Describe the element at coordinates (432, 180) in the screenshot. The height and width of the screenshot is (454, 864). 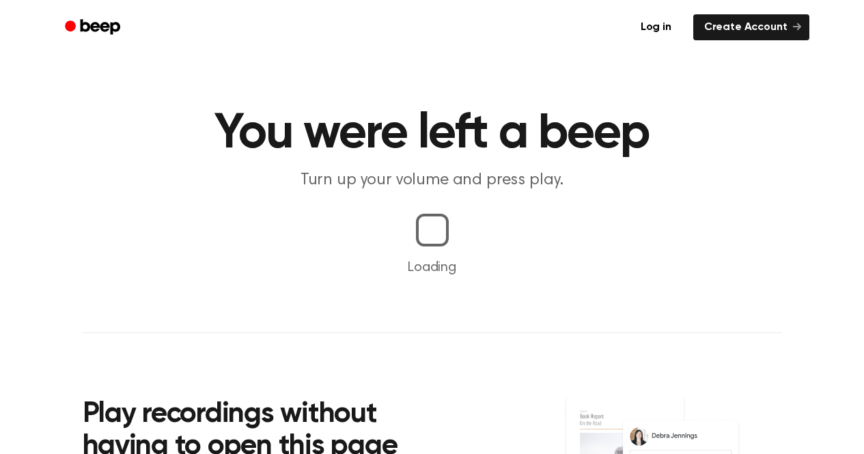
I see `p: Turn up your volume and press play.` at that location.